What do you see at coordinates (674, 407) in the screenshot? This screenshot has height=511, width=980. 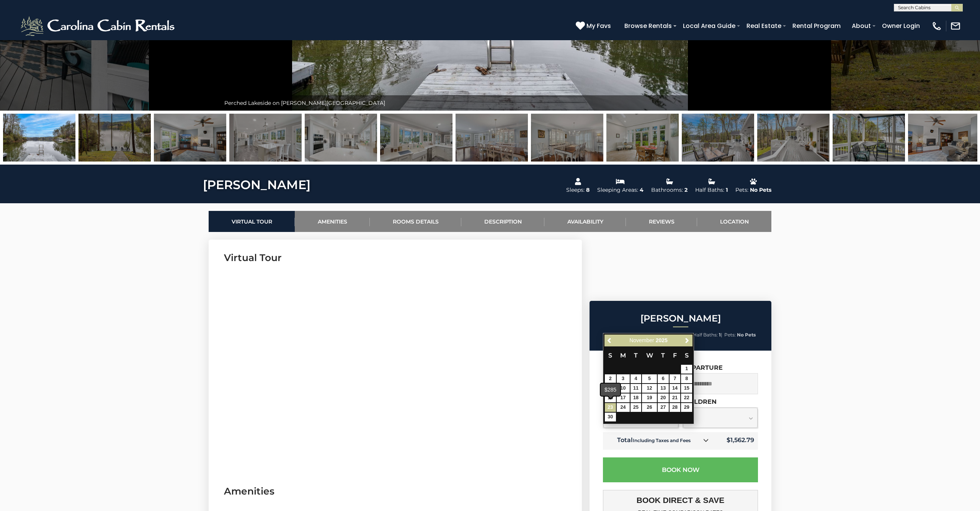 I see `a: 28` at bounding box center [674, 407].